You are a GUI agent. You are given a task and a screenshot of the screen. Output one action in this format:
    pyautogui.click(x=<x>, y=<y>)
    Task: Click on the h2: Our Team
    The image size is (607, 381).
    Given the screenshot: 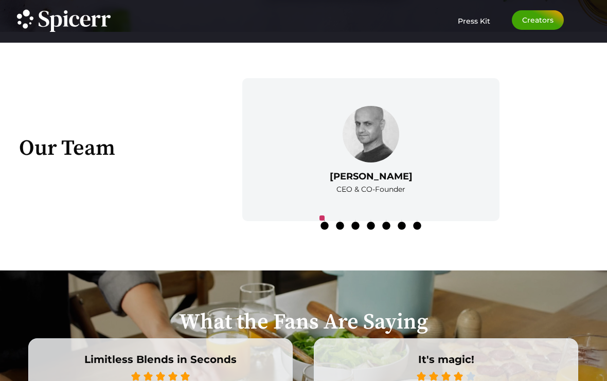 What is the action you would take?
    pyautogui.click(x=67, y=149)
    